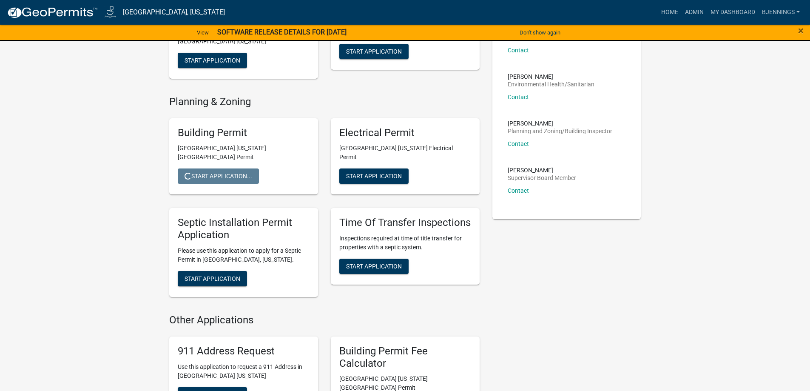 The width and height of the screenshot is (810, 391). Describe the element at coordinates (800, 31) in the screenshot. I see `button: Close` at that location.